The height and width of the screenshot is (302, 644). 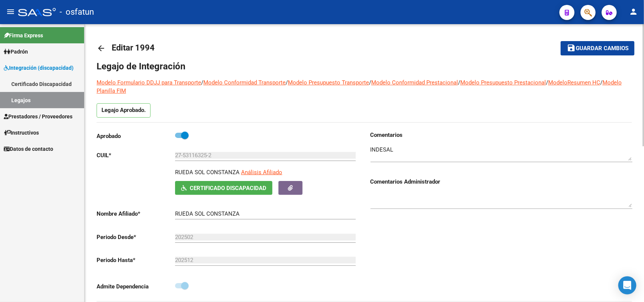 What do you see at coordinates (11, 12) in the screenshot?
I see `mat-icon: menu` at bounding box center [11, 12].